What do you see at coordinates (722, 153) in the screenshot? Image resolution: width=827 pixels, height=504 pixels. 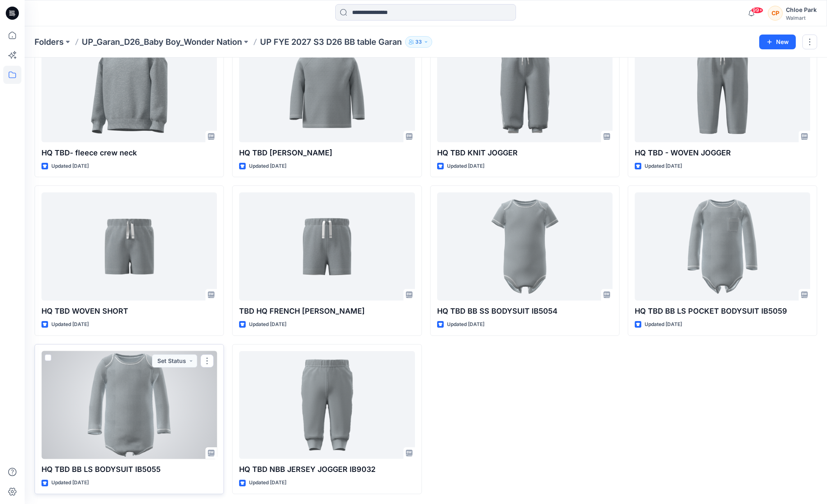 I see `p: HQ TBD - WOVEN JOGGER` at bounding box center [722, 153].